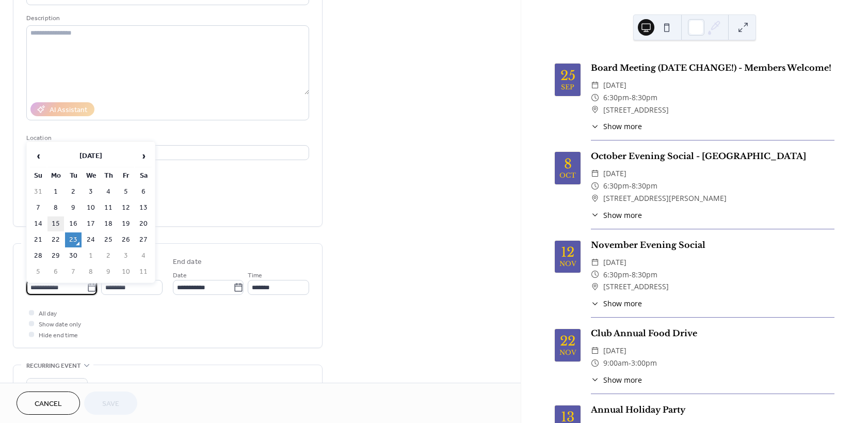 Image resolution: width=868 pixels, height=423 pixels. Describe the element at coordinates (91, 240) in the screenshot. I see `td: 24` at that location.